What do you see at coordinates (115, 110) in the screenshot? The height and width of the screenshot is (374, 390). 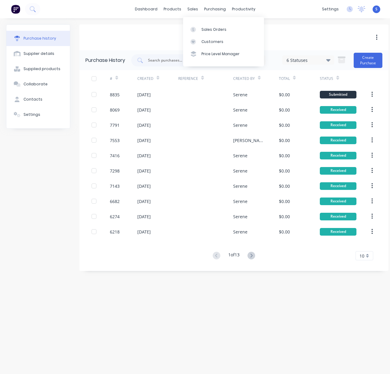 I see `div: 8069` at bounding box center [115, 110].